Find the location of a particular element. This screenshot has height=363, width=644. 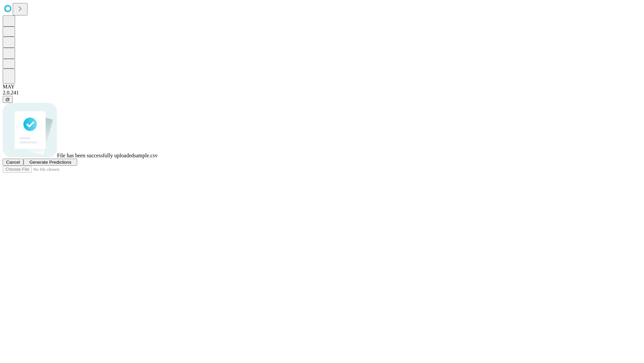

span: sample.csv is located at coordinates (146, 155).